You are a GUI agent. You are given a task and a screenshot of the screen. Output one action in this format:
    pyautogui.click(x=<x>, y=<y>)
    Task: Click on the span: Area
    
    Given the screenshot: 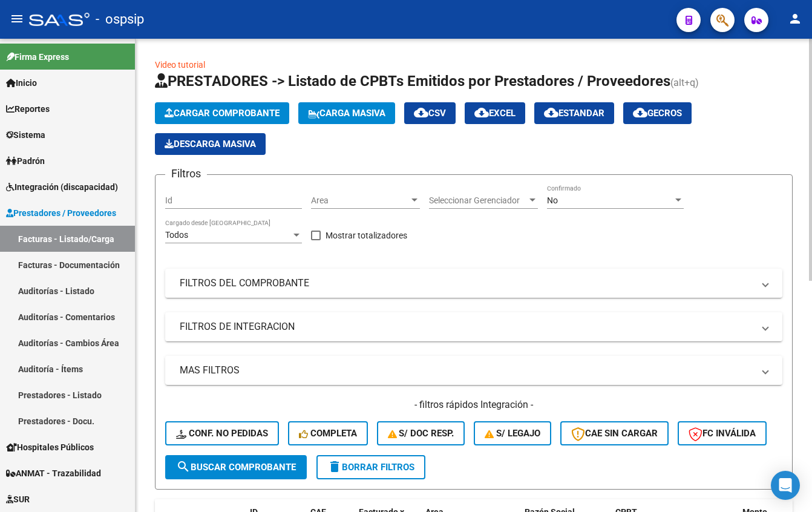 What is the action you would take?
    pyautogui.click(x=360, y=201)
    